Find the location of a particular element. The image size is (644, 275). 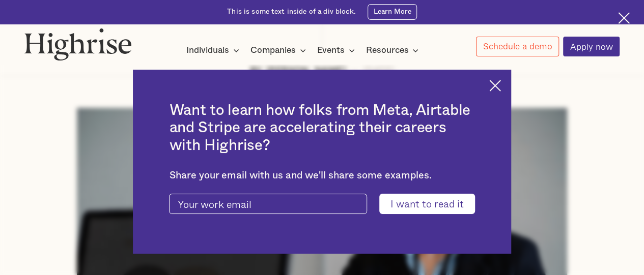

form: current-ascender-blog-article-modal-form is located at coordinates (322, 204).